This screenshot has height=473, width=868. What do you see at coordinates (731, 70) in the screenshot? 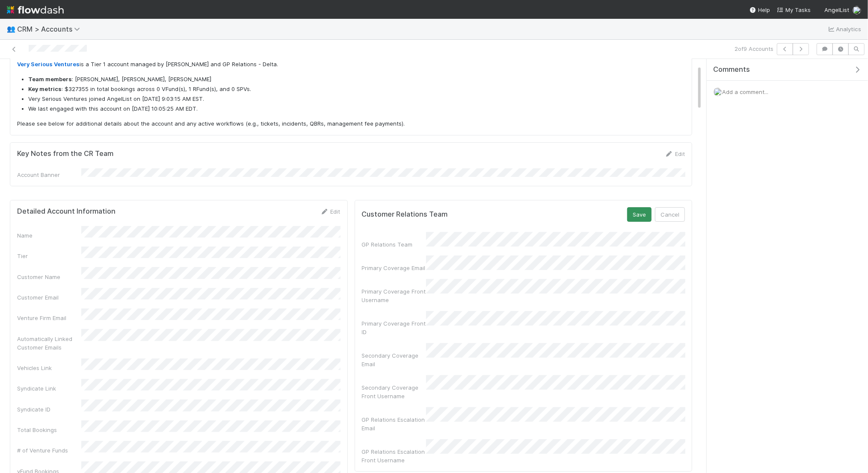
I see `span: Comments` at bounding box center [731, 70].